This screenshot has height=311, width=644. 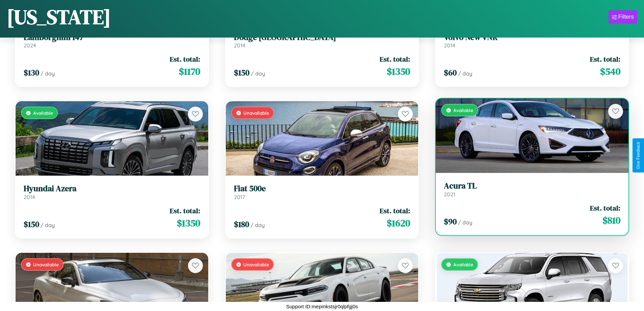 I want to click on span: $ 810, so click(x=612, y=220).